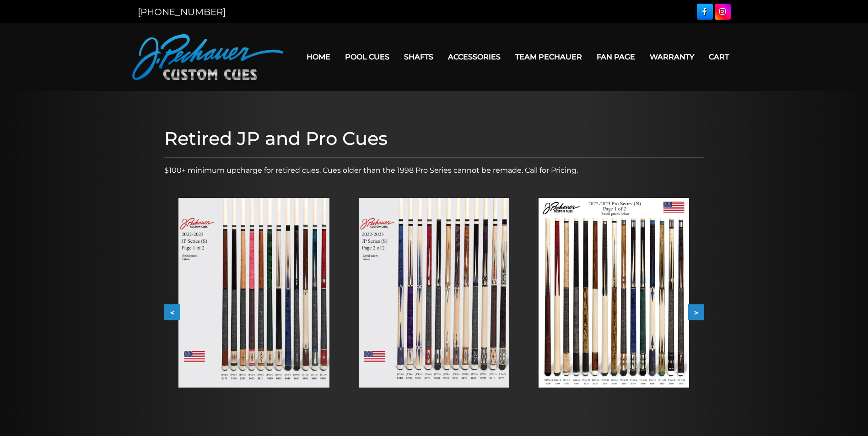  Describe the element at coordinates (615, 57) in the screenshot. I see `a: Fan Page` at that location.